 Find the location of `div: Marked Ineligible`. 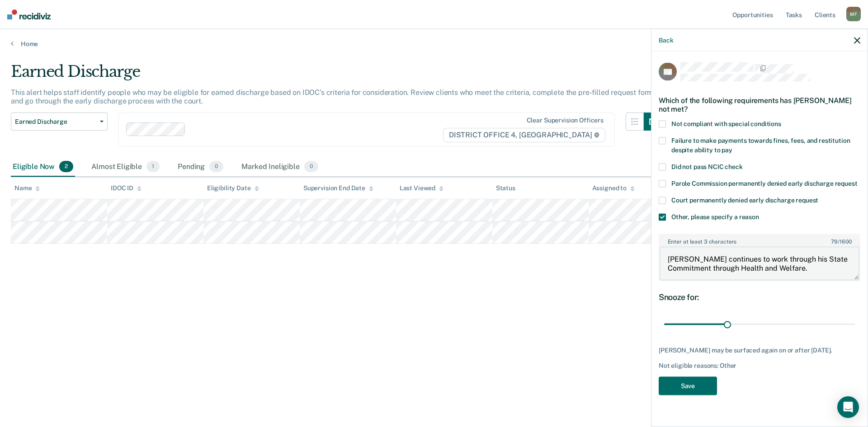

div: Marked Ineligible is located at coordinates (280, 167).